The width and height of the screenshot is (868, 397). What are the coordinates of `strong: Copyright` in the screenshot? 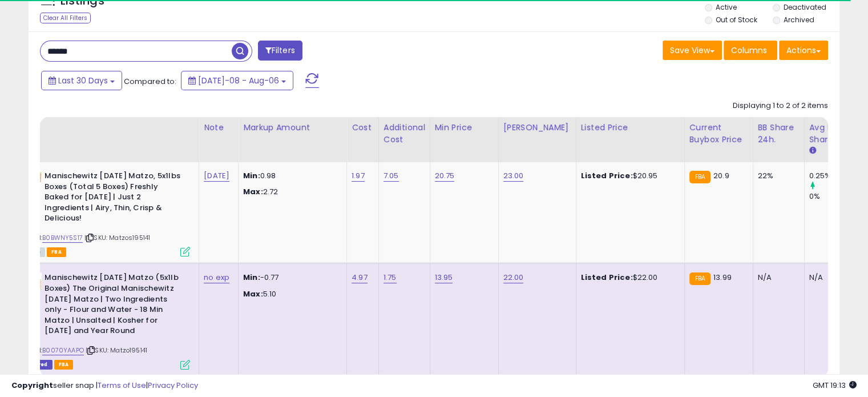 It's located at (32, 384).